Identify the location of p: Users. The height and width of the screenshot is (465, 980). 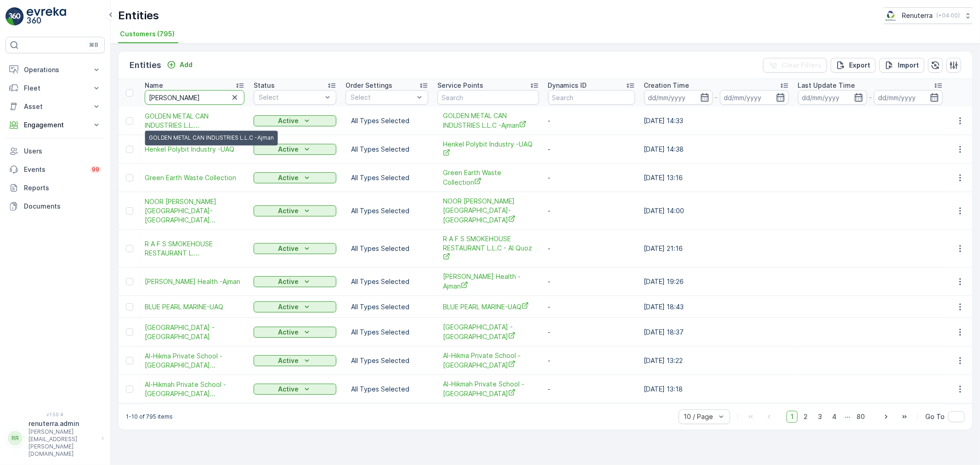
(62, 151).